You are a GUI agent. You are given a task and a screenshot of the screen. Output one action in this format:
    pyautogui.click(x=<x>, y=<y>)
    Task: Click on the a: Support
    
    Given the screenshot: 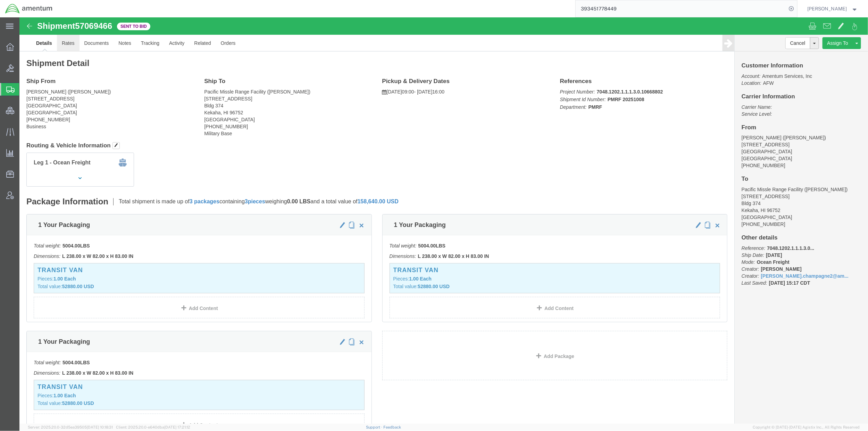 What is the action you would take?
    pyautogui.click(x=375, y=427)
    